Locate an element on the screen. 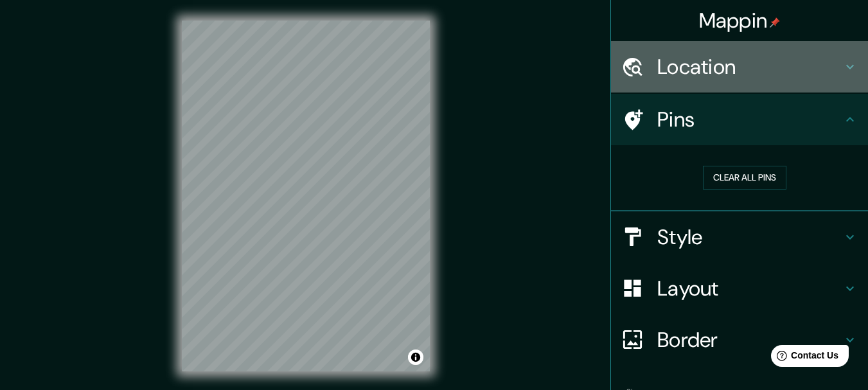 The width and height of the screenshot is (868, 390). button: Toggle attribution is located at coordinates (416, 357).